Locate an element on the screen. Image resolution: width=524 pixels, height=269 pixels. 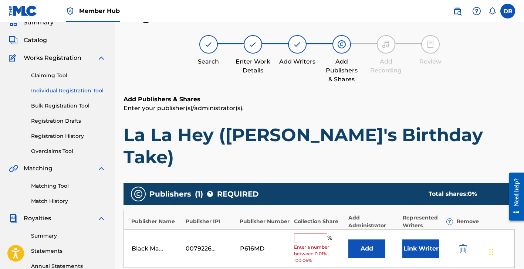
div: Publisher Name is located at coordinates (157, 222).